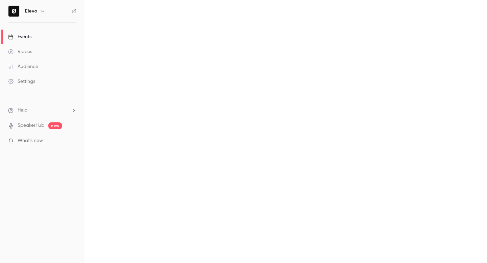 This screenshot has width=487, height=263. I want to click on div: Audience, so click(23, 67).